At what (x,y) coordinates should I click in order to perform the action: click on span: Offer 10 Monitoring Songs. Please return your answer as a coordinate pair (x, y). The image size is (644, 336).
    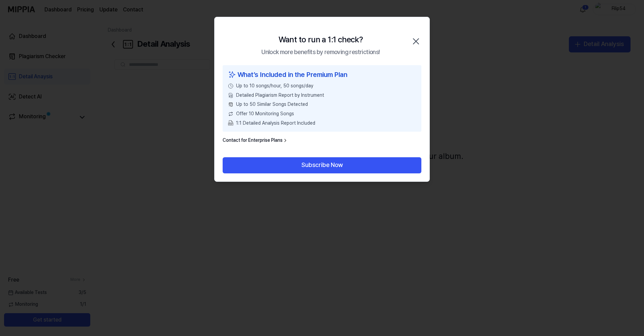
    Looking at the image, I should click on (265, 114).